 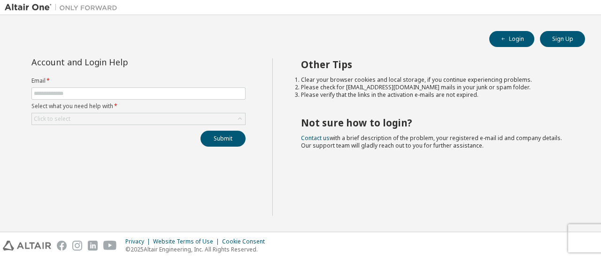 What do you see at coordinates (139, 81) in the screenshot?
I see `label: Email` at bounding box center [139, 81].